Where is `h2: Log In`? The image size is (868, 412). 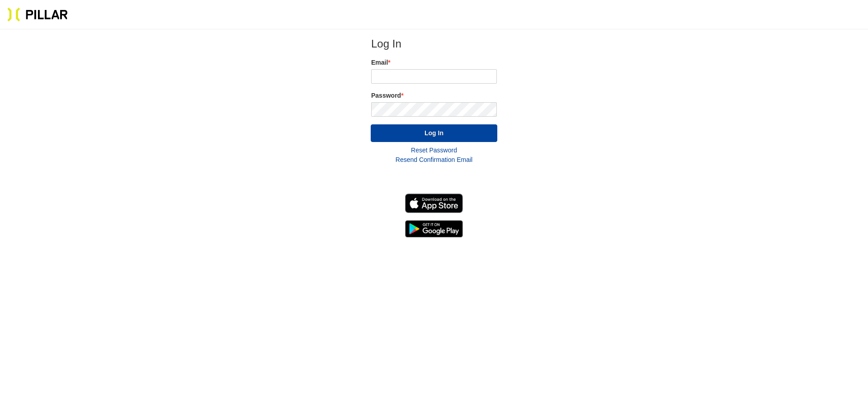 h2: Log In is located at coordinates (434, 44).